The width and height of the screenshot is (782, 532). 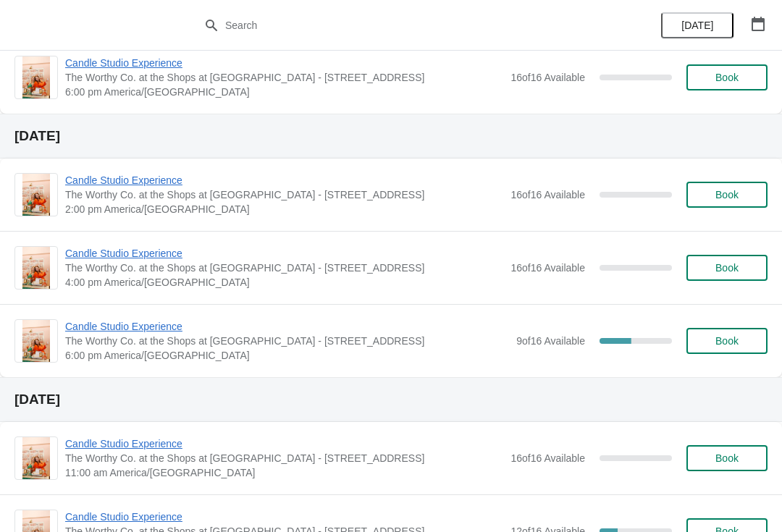 I want to click on span: 9 of 16 Available, so click(x=550, y=341).